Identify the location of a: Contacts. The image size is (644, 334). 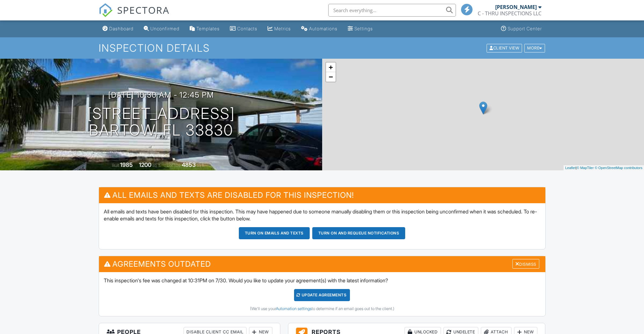
(244, 29).